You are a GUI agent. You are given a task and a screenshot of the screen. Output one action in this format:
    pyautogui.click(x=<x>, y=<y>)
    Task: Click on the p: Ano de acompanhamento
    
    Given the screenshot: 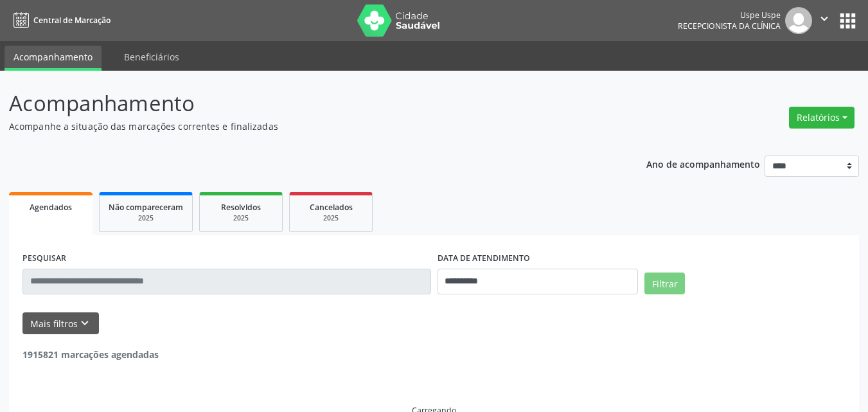 What is the action you would take?
    pyautogui.click(x=704, y=163)
    